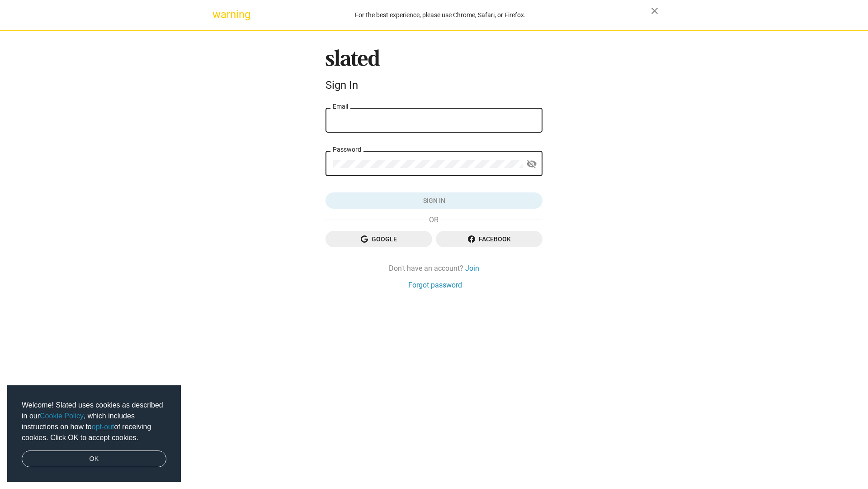 Image resolution: width=868 pixels, height=489 pixels. What do you see at coordinates (379, 239) in the screenshot?
I see `button: Google` at bounding box center [379, 239].